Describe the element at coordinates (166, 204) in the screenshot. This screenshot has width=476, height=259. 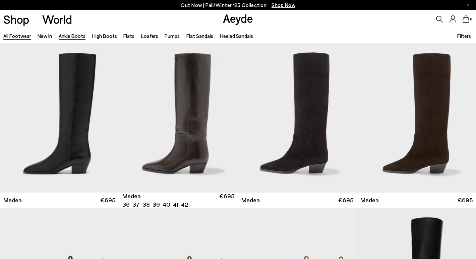
I see `li: 40` at that location.